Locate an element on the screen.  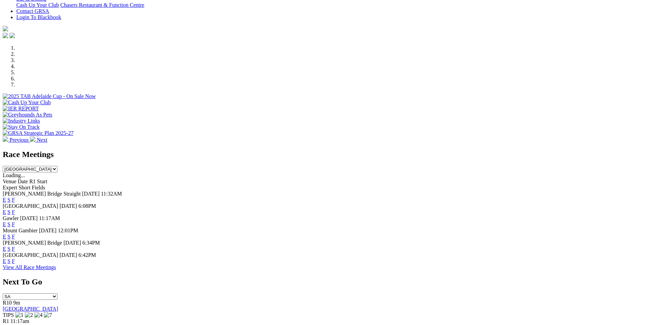
img: Industry Links is located at coordinates (21, 121).